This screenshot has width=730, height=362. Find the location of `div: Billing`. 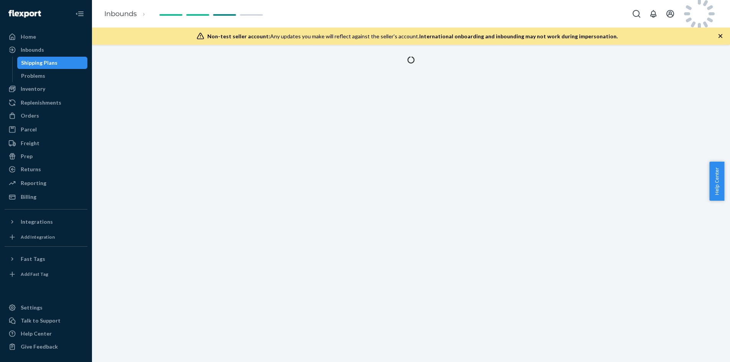

div: Billing is located at coordinates (28, 197).